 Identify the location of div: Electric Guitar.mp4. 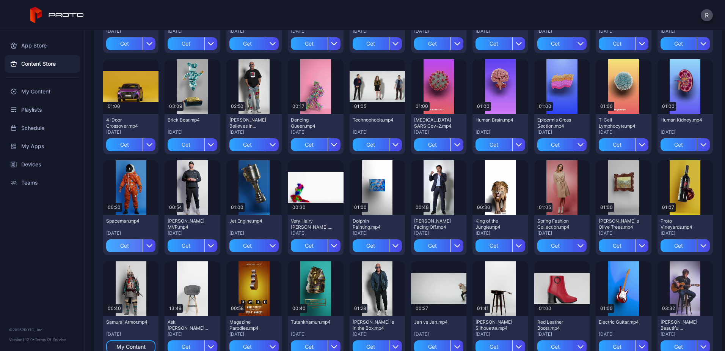
(620, 322).